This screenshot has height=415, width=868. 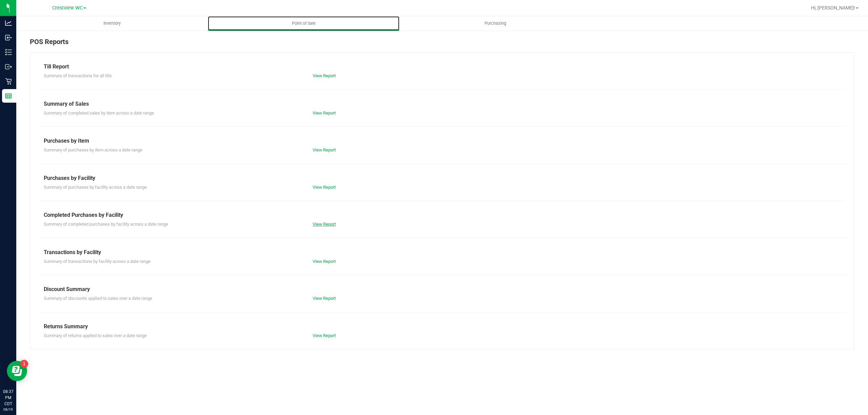 I want to click on div: Discount Summary, so click(x=442, y=290).